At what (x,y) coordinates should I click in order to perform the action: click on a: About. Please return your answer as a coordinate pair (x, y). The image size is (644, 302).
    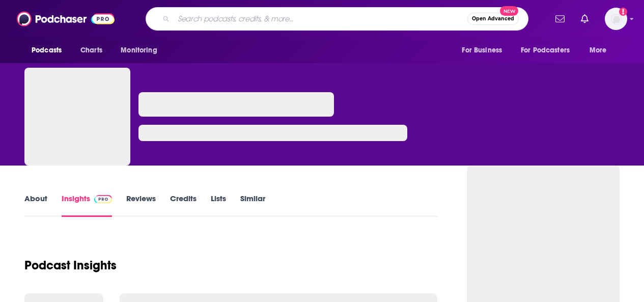
    Looking at the image, I should click on (36, 206).